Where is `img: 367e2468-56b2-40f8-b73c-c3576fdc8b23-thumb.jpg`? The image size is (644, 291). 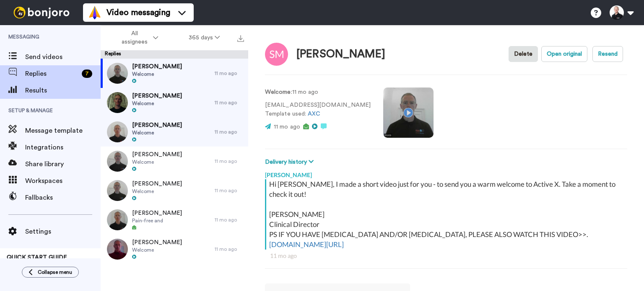 img: 367e2468-56b2-40f8-b73c-c3576fdc8b23-thumb.jpg is located at coordinates (117, 73).